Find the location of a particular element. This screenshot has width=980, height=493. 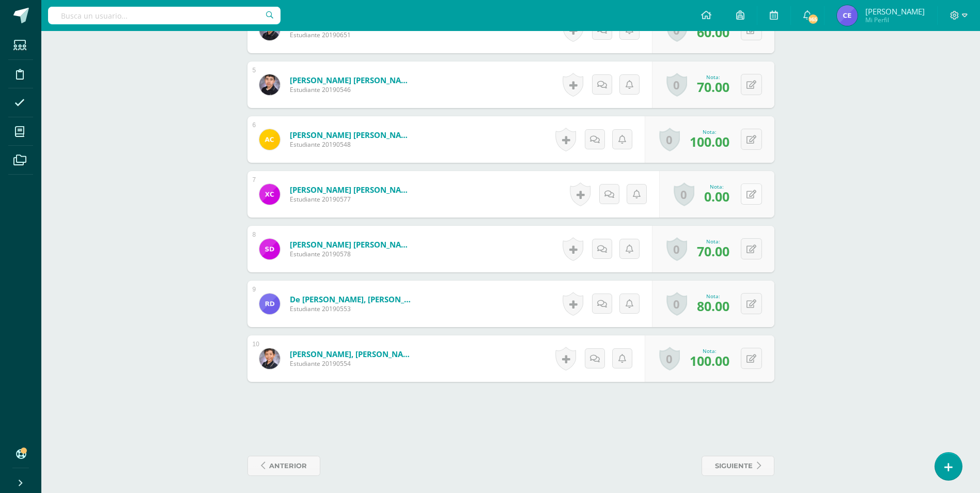

img: 984536e3d2068a4a82091e43a560d1e8.png is located at coordinates (269, 195).